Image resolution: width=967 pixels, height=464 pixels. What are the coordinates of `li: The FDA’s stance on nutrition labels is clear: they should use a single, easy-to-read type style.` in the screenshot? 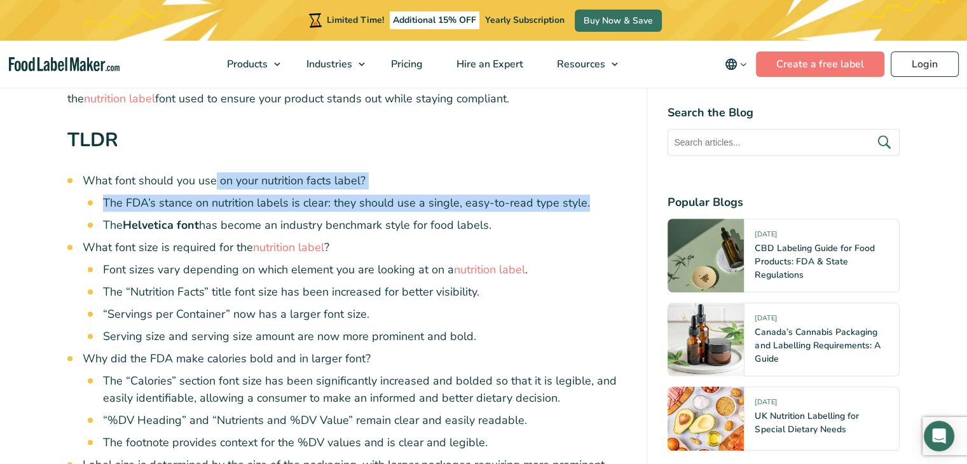 It's located at (365, 203).